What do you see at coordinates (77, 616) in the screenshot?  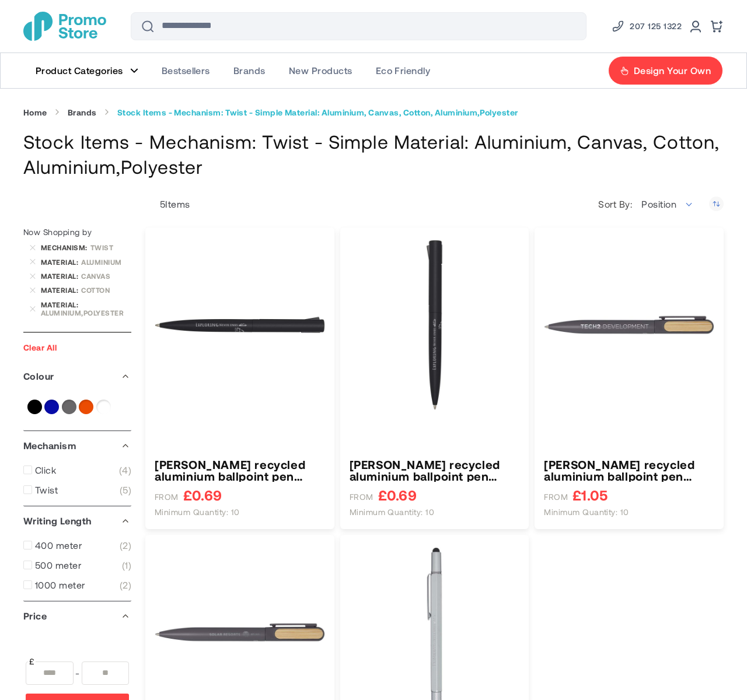 I see `div: Price` at bounding box center [77, 616].